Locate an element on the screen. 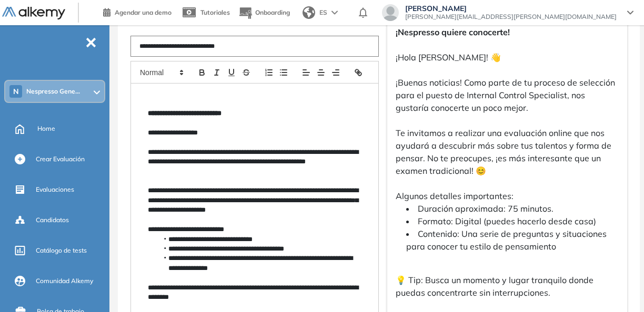  button: Onboarding is located at coordinates (265, 12).